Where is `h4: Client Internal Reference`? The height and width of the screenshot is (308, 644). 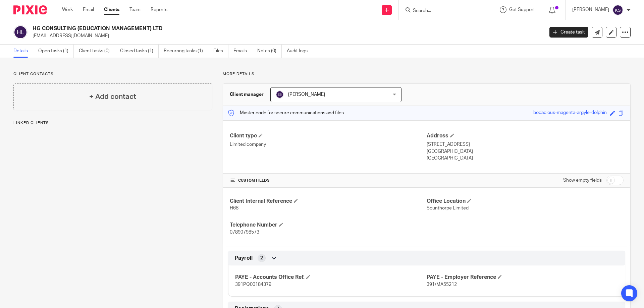 h4: Client Internal Reference is located at coordinates (328, 201).